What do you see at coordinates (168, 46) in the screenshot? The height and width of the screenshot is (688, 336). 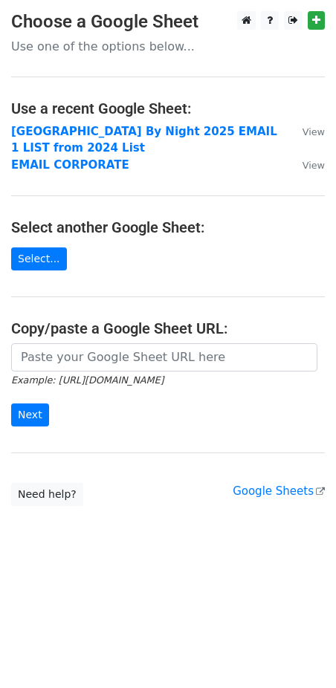 I see `p: Use one of the options below...` at bounding box center [168, 46].